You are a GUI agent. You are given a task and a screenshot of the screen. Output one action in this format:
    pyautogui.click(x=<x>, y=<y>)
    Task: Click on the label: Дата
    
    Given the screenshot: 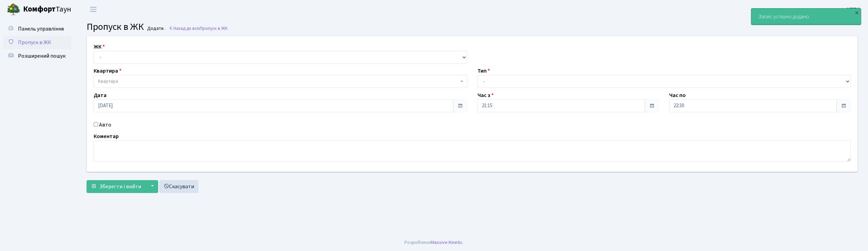 What is the action you would take?
    pyautogui.click(x=100, y=95)
    